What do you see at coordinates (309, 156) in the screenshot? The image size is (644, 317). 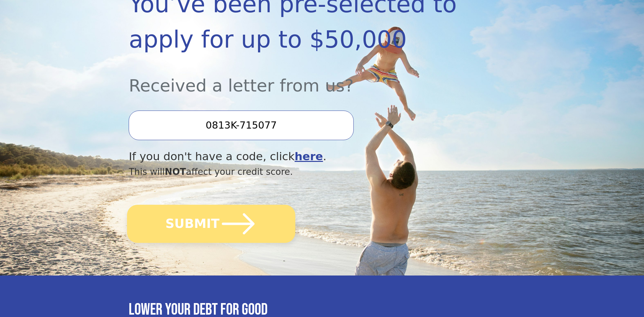 I see `b: here` at bounding box center [309, 156].